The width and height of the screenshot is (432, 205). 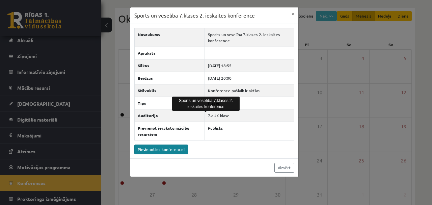 What do you see at coordinates (249, 115) in the screenshot?
I see `td: 7.a JK klase` at bounding box center [249, 115].